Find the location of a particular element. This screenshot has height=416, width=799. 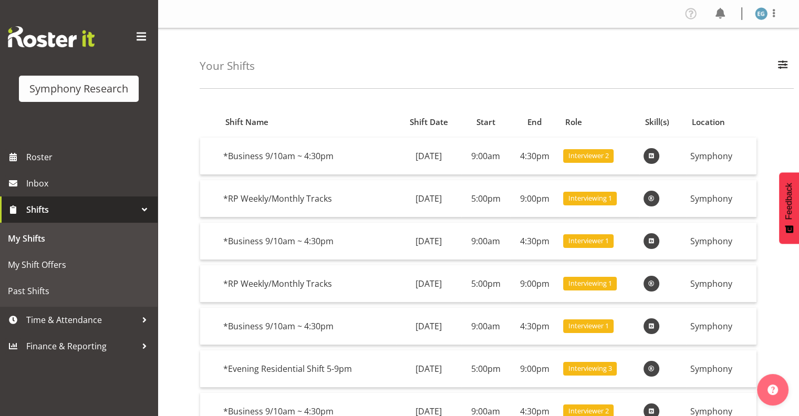

span: My Shifts is located at coordinates (79, 238).